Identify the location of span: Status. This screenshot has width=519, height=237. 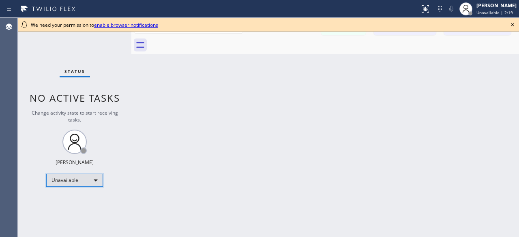
(75, 71).